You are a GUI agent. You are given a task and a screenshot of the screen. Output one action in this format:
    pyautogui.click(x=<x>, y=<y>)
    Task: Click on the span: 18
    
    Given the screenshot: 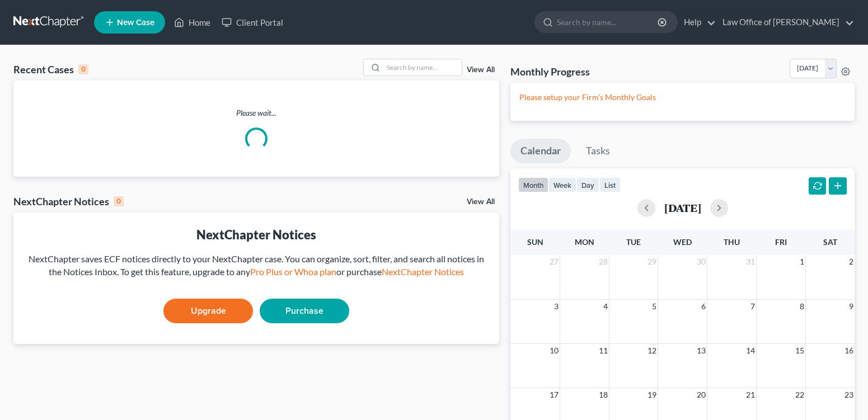 What is the action you would take?
    pyautogui.click(x=603, y=395)
    